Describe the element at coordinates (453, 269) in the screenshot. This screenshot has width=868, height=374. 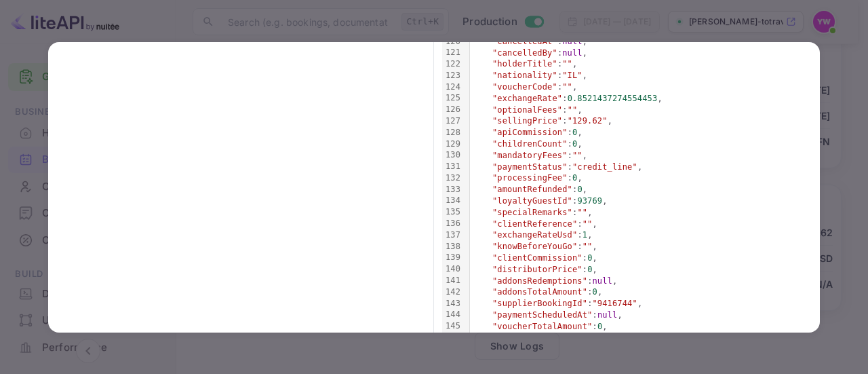
I see `div: 140` at that location.